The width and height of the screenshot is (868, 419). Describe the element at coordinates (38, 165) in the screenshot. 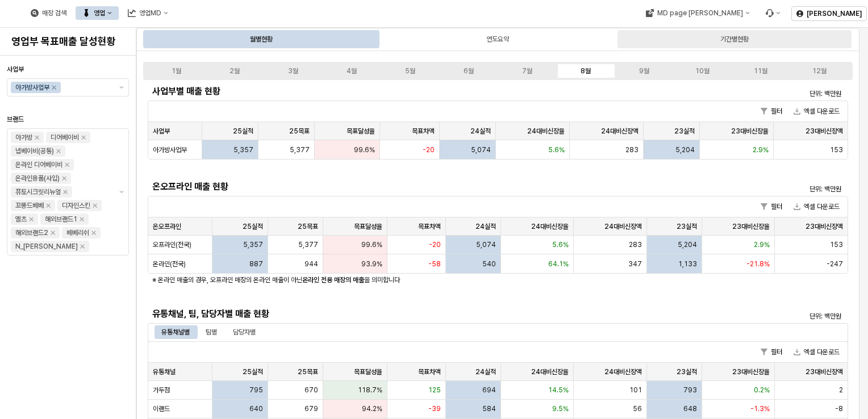

I see `div: 온라인 디어베이비` at that location.